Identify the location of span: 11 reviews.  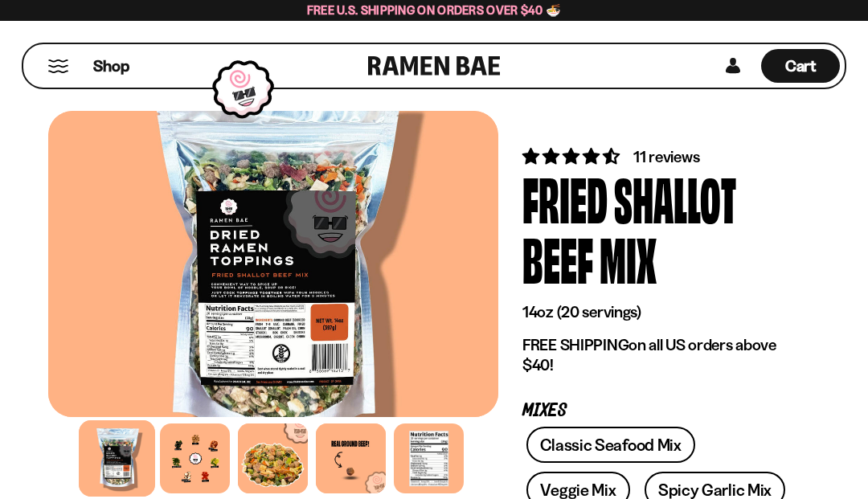
(666, 157).